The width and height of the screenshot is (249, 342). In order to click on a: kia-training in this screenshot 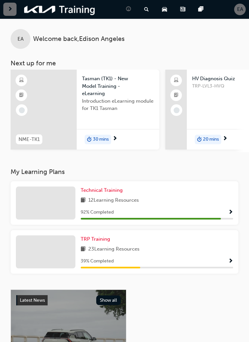, I will do `click(60, 9)`.